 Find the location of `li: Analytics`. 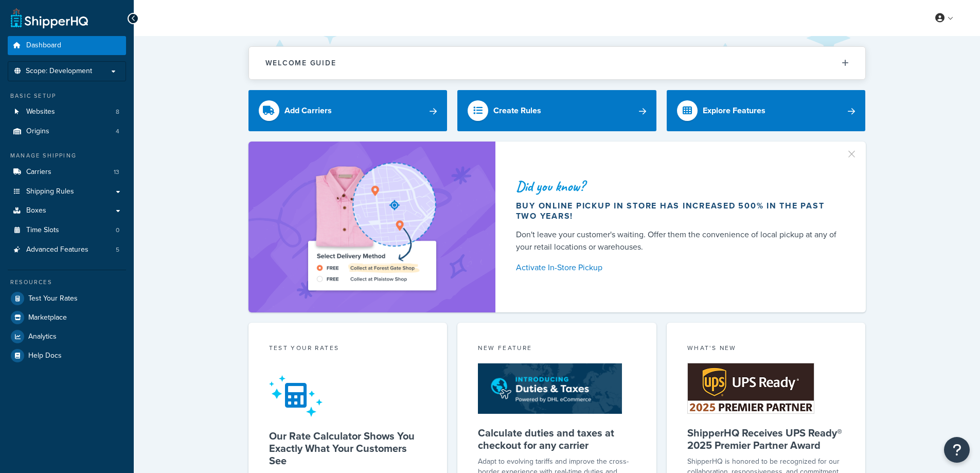

li: Analytics is located at coordinates (67, 336).